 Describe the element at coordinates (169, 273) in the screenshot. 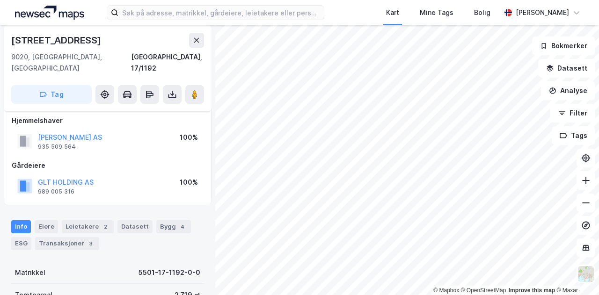

I see `div: 5501-17-1192-0-0` at that location.